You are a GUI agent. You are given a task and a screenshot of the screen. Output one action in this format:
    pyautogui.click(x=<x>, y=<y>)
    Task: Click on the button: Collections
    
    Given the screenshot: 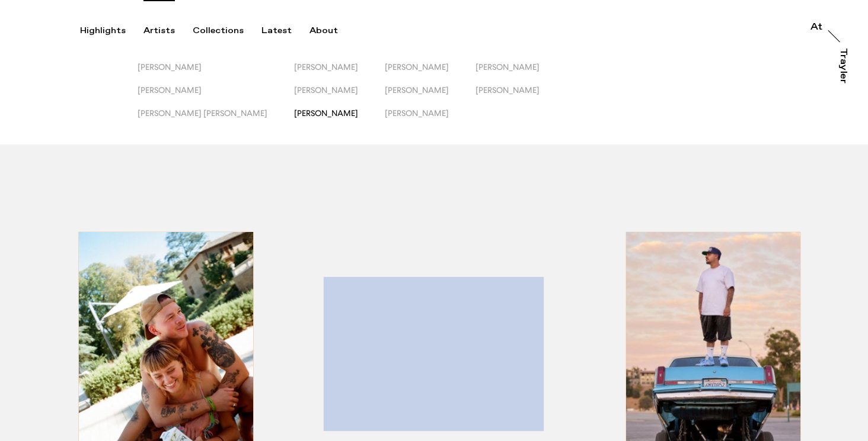 What is the action you would take?
    pyautogui.click(x=227, y=31)
    